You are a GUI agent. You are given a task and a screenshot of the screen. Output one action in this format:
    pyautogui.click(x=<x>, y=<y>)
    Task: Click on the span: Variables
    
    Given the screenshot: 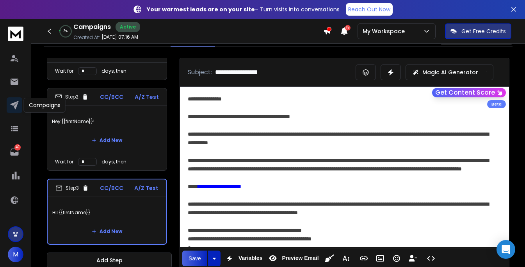 What is the action you would take?
    pyautogui.click(x=251, y=258)
    